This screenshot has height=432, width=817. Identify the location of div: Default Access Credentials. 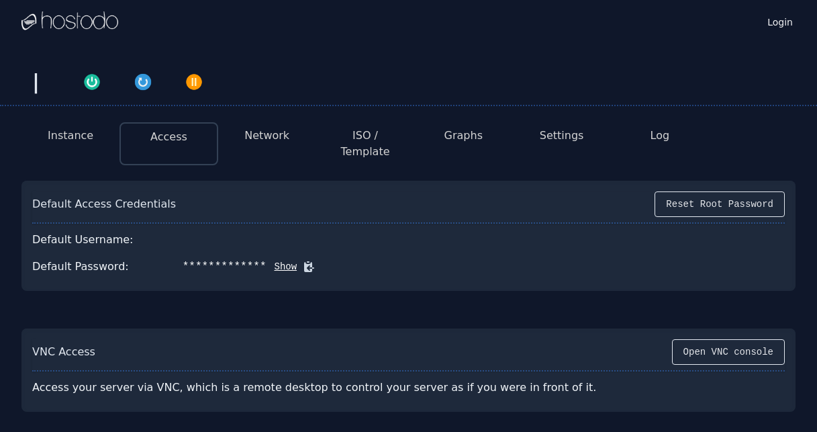
(104, 204).